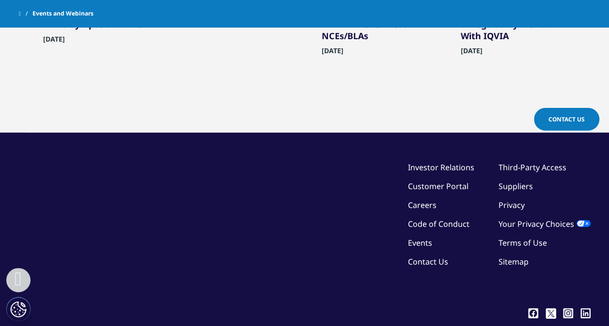  I want to click on a: Investor Relations, so click(441, 168).